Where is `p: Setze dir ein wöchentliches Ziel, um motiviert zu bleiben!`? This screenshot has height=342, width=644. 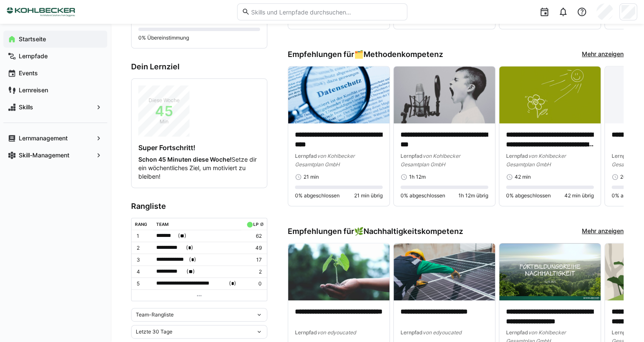 p: Setze dir ein wöchentliches Ziel, um motiviert zu bleiben! is located at coordinates (199, 168).